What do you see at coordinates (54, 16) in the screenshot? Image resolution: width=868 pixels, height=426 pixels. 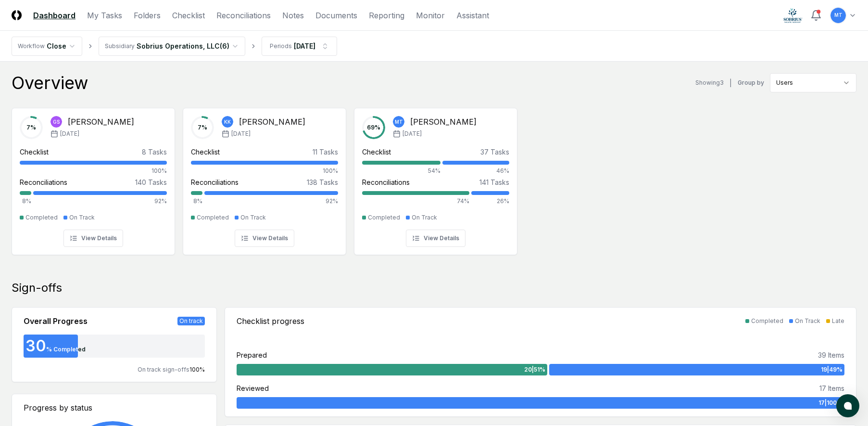 I see `a: Dashboard` at bounding box center [54, 16].